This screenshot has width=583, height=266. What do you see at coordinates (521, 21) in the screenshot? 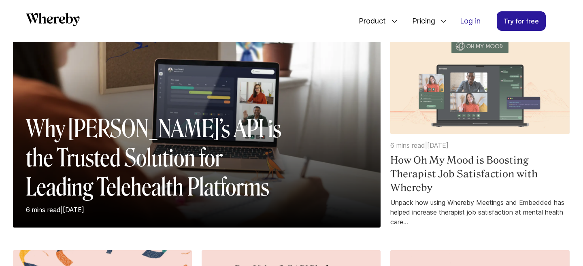
I see `a: Try for free` at bounding box center [521, 21].